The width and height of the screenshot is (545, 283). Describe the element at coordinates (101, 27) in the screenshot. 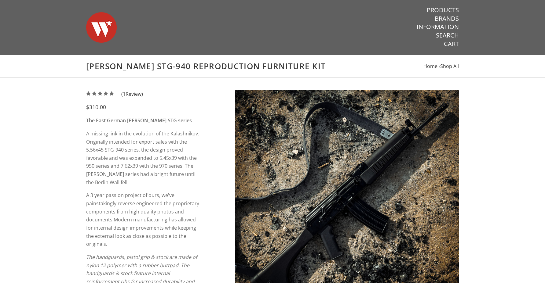

I see `img: Warsaw Wood Co.` at that location.